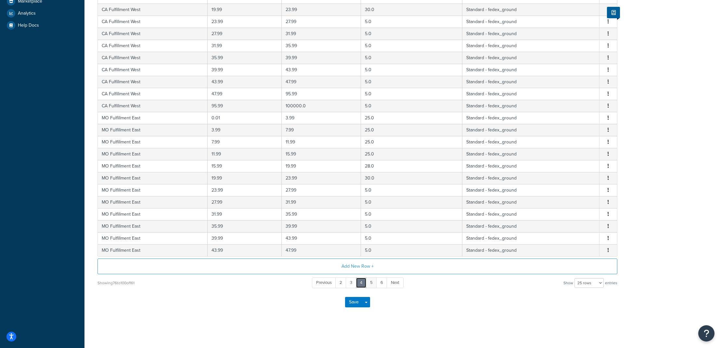 This screenshot has width=721, height=348. Describe the element at coordinates (42, 25) in the screenshot. I see `li: Help Docs` at that location.